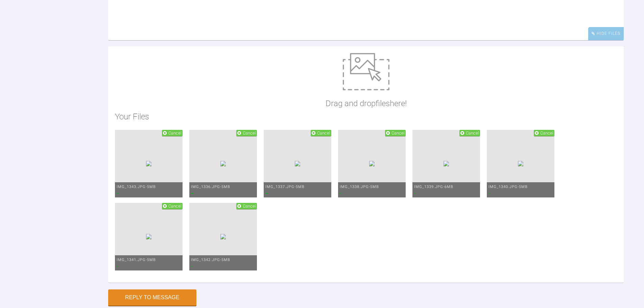 The width and height of the screenshot is (644, 308). What do you see at coordinates (149, 237) in the screenshot?
I see `img: dc836d22-d366-4bb8-b6b3-87682ecde4bf` at bounding box center [149, 237].